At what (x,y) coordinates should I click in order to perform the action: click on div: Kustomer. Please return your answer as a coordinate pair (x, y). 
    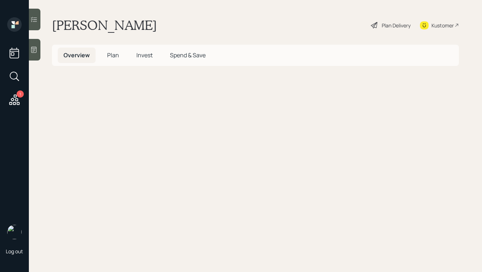
    Looking at the image, I should click on (443, 25).